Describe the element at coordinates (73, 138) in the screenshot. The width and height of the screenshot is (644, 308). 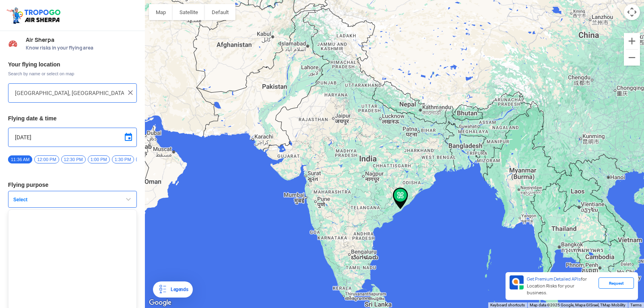
I see `input: Select Date` at that location.